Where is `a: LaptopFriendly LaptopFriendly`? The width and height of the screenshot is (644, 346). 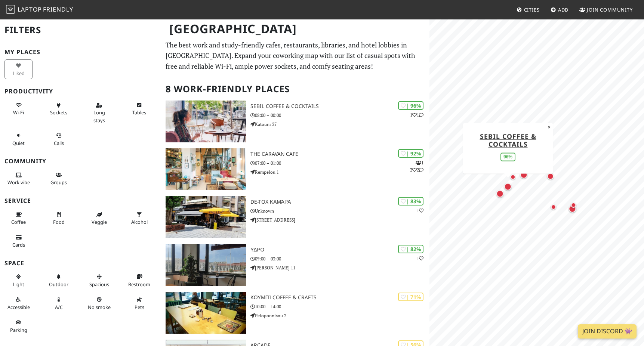 a: LaptopFriendly LaptopFriendly is located at coordinates (40, 10).